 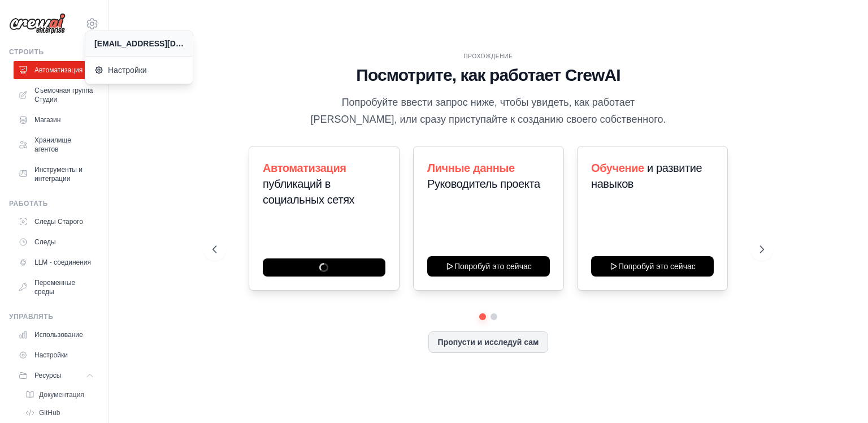 What do you see at coordinates (488, 342) in the screenshot?
I see `button: Пропусти и исследуй сам` at bounding box center [488, 342].